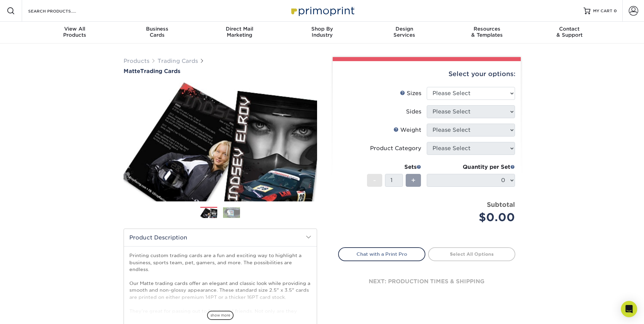 The width and height of the screenshot is (644, 324). What do you see at coordinates (75, 29) in the screenshot?
I see `span: View All` at bounding box center [75, 29].